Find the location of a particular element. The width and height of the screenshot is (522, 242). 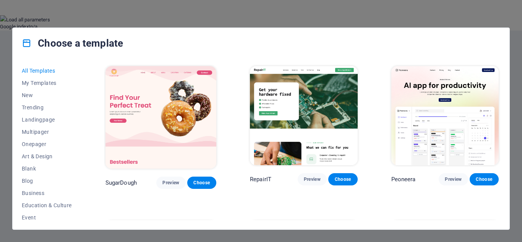

span: Multipager is located at coordinates (47, 132).